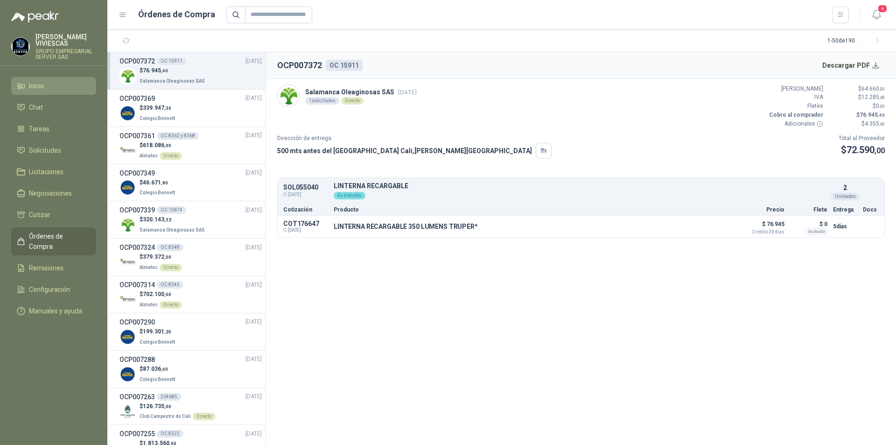 Image resolution: width=896 pixels, height=445 pixels. I want to click on p: COT176647, so click(306, 223).